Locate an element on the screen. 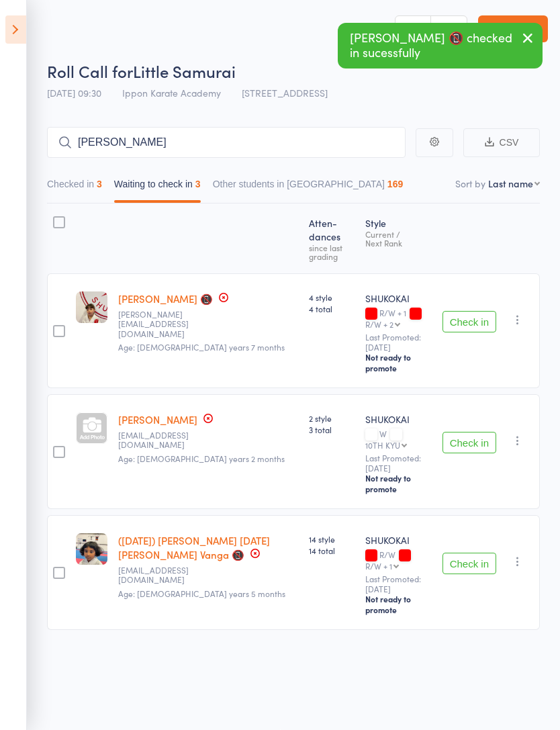 The width and height of the screenshot is (560, 730). button: Checked in3 is located at coordinates (74, 187).